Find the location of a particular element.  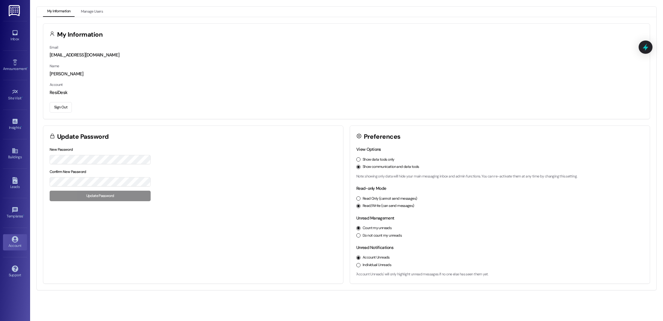

p: 'Account Unreads' will only highlight unread messages if no one else has seen them yet. is located at coordinates (500, 275).